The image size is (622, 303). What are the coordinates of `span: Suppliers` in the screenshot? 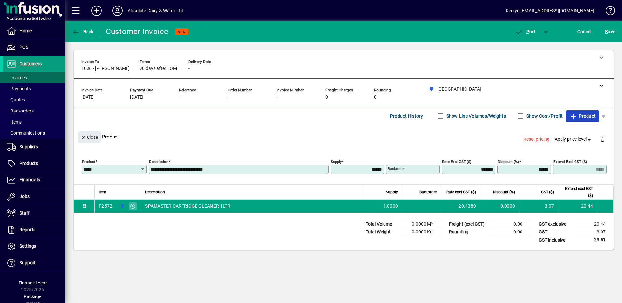 It's located at (29, 147).